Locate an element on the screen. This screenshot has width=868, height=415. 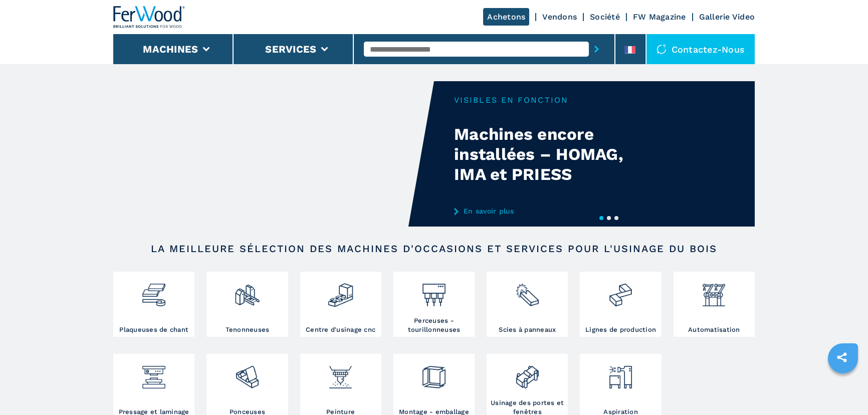
img: montaggio_imballaggio_2.png is located at coordinates (433, 374).